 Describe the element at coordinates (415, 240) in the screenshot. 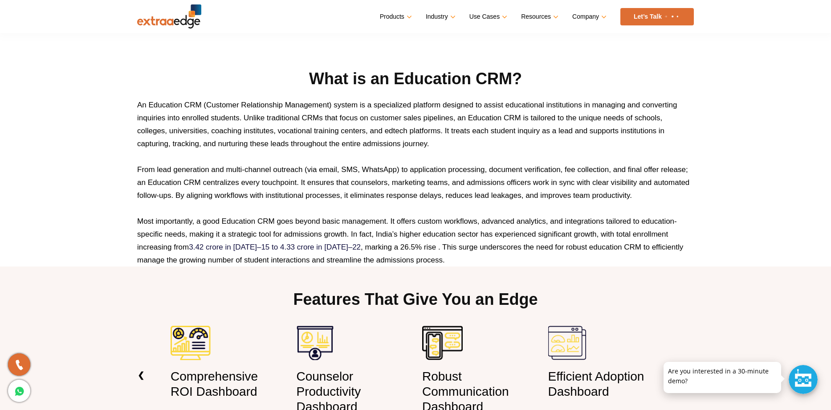

I see `p: Most importantly, a good Education CRM goes beyond basic management. It offers custom workflows, ...` at that location.